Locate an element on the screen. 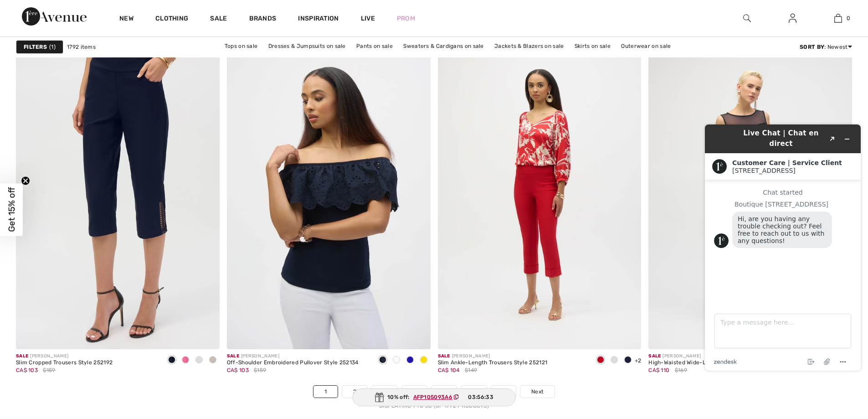  a: Dresses & Jumpsuits on sale is located at coordinates (307, 46).